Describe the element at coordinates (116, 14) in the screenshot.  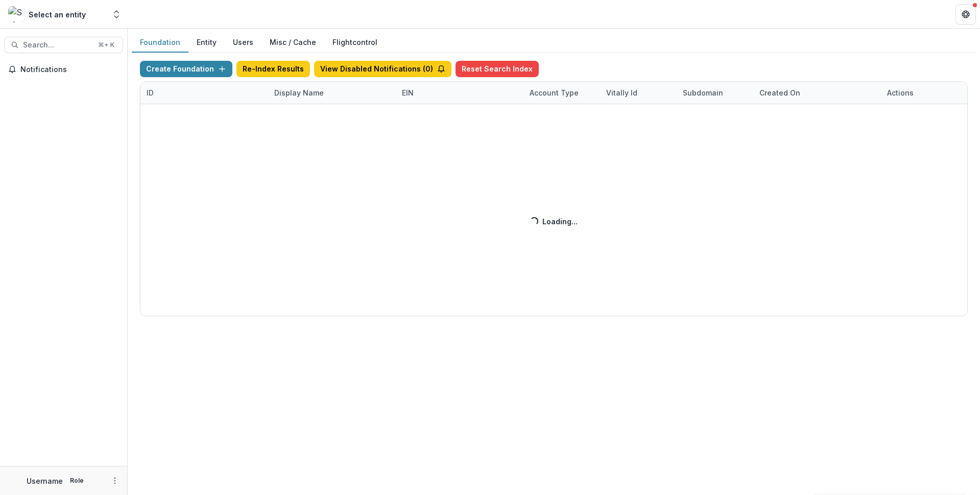
I see `button: Open entity switcher` at that location.